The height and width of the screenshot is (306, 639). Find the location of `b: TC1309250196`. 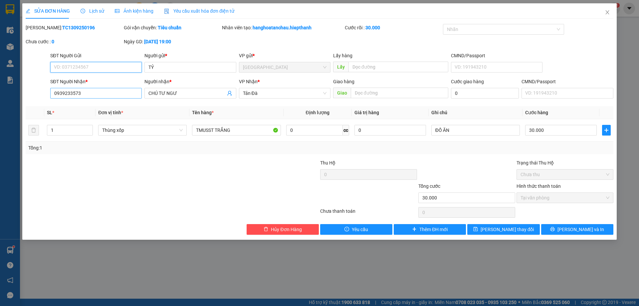

b: TC1309250196 is located at coordinates (78, 28).